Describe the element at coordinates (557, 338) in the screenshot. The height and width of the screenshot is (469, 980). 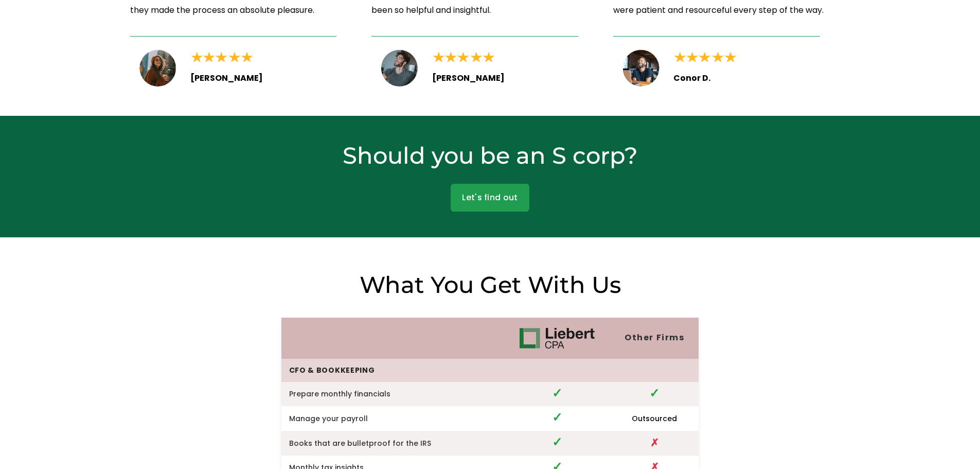
I see `img: Liebert CPA` at that location.